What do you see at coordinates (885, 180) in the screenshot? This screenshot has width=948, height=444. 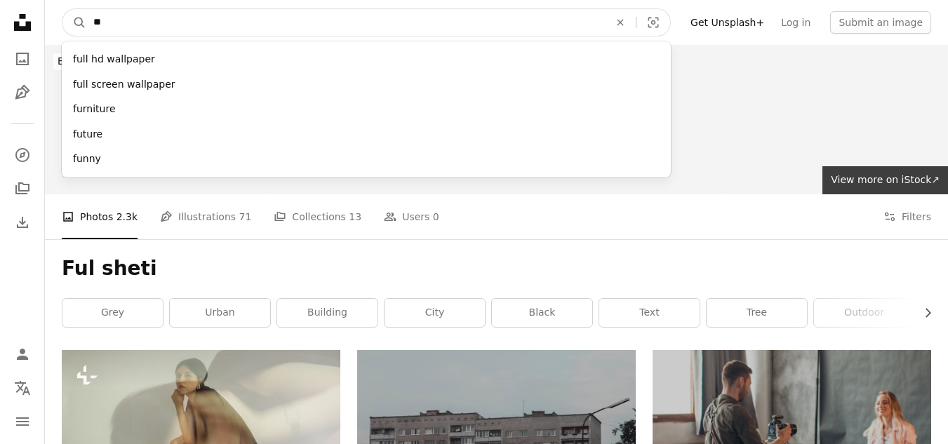 I see `span: View more on iStock ↗` at bounding box center [885, 180].